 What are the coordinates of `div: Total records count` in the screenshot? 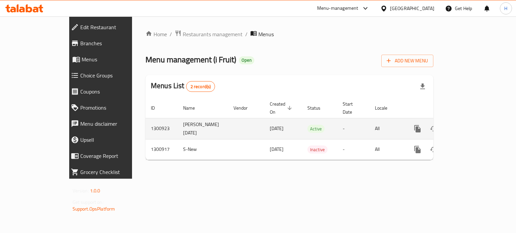 It's located at (201, 87).